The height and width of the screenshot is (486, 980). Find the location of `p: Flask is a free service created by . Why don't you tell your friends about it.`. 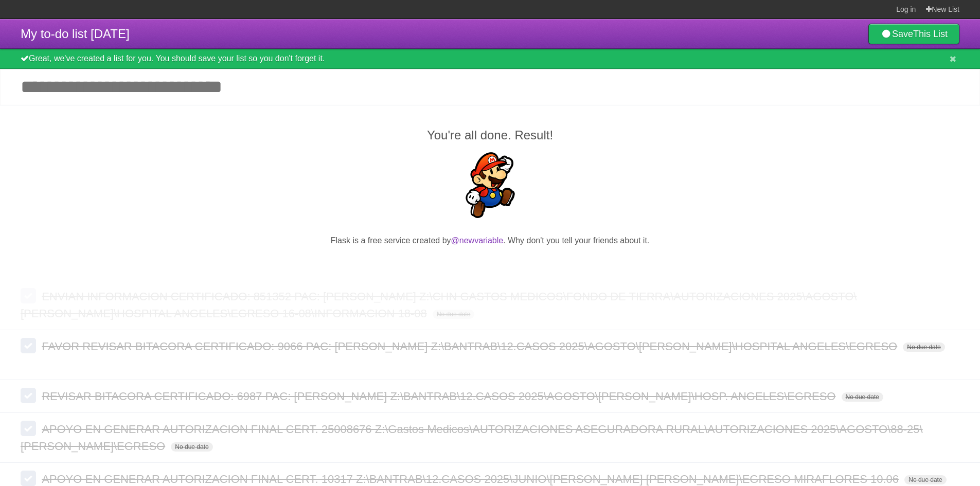

p: Flask is a free service created by . Why don't you tell your friends about it. is located at coordinates (489, 241).